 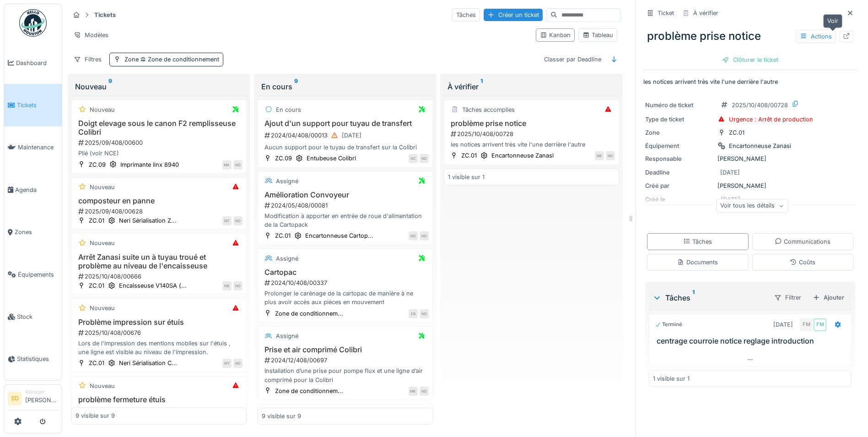 What do you see at coordinates (680, 119) in the screenshot?
I see `div: Type de ticket` at bounding box center [680, 119].